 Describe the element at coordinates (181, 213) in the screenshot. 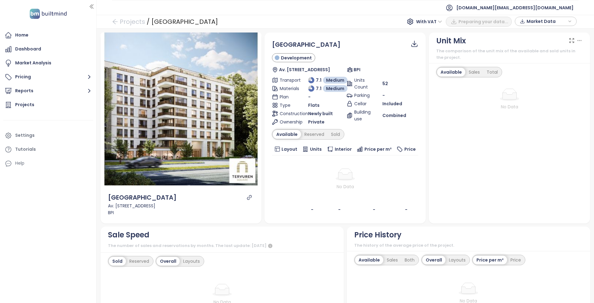

I see `div: BPI` at that location.